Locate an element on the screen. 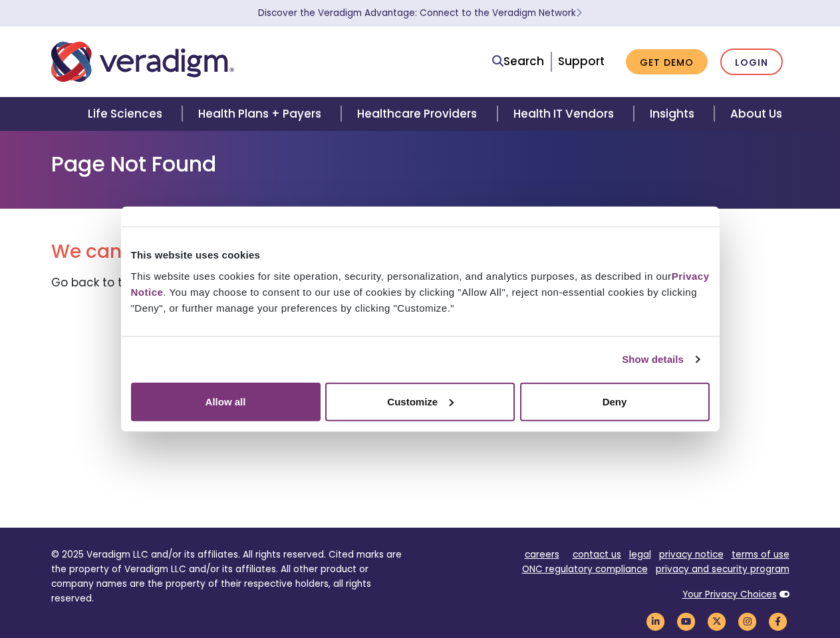  p: © 2025 Veradigm LLC and/or its affiliates. All rights reserved. Cited marks are the property of V... is located at coordinates (231, 576).